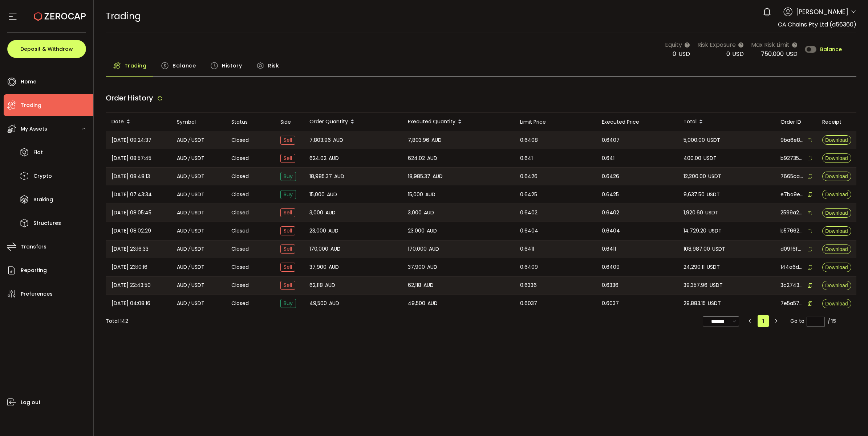 This screenshot has height=436, width=868. Describe the element at coordinates (694, 303) in the screenshot. I see `span: 29,883.15` at that location.